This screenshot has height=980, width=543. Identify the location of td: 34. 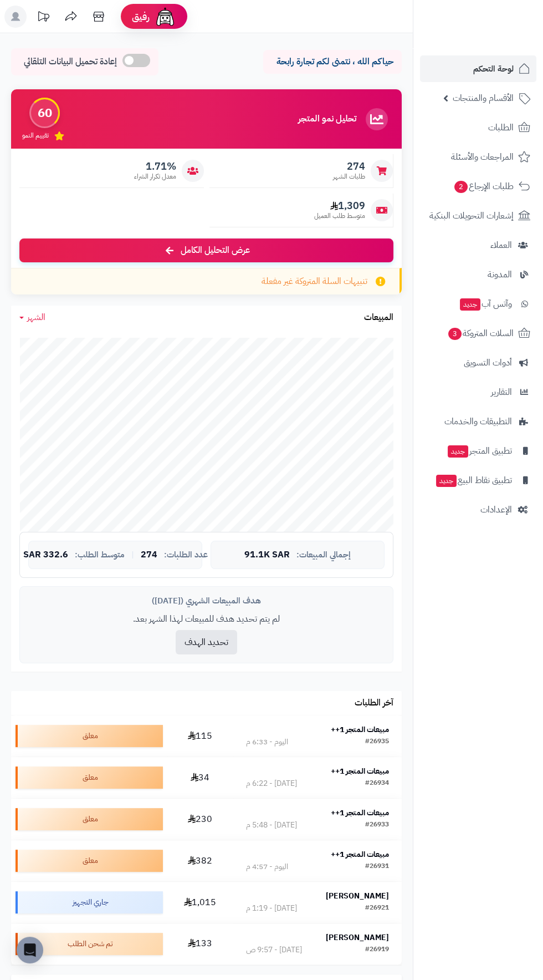
(200, 778).